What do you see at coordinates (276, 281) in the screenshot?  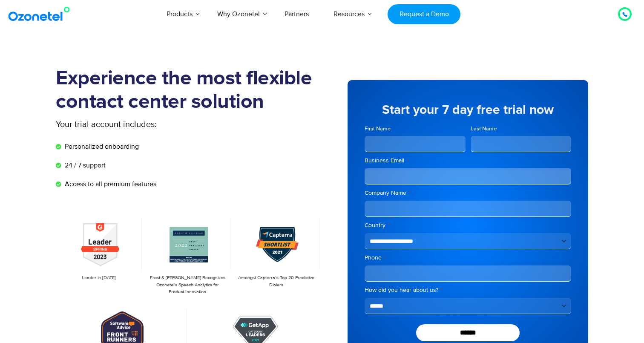 I see `p: Amongst Capterra’s Top 20 Predictive Dialers` at bounding box center [276, 281].